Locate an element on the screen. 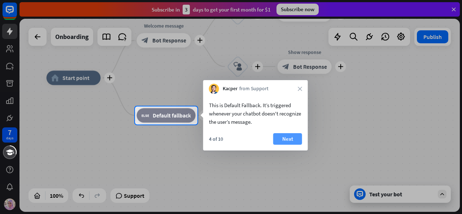 The width and height of the screenshot is (462, 214). i: close is located at coordinates (300, 89).